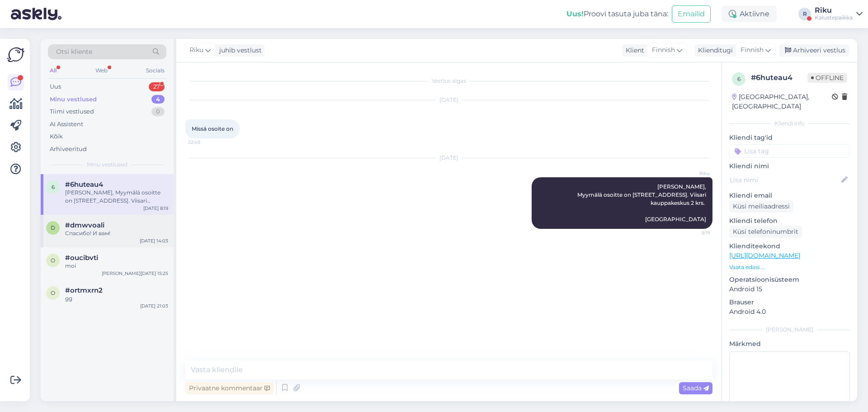 Image resolution: width=868 pixels, height=412 pixels. What do you see at coordinates (789, 289) in the screenshot?
I see `p: Android 15` at bounding box center [789, 289].